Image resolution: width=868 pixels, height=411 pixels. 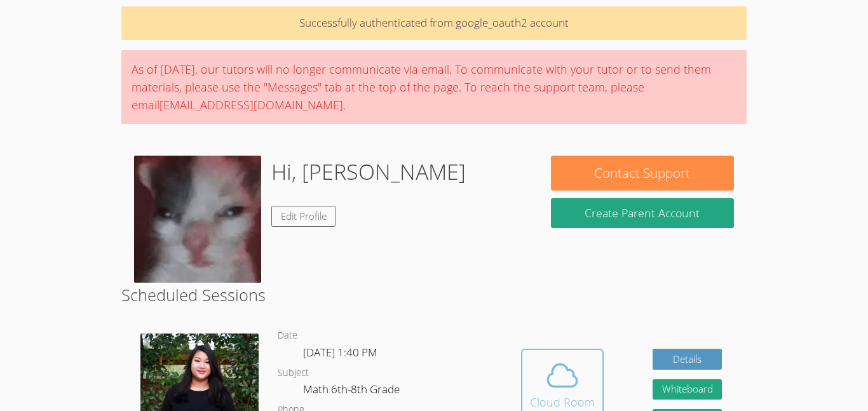 What do you see at coordinates (287, 335) in the screenshot?
I see `dt: Date` at bounding box center [287, 335].